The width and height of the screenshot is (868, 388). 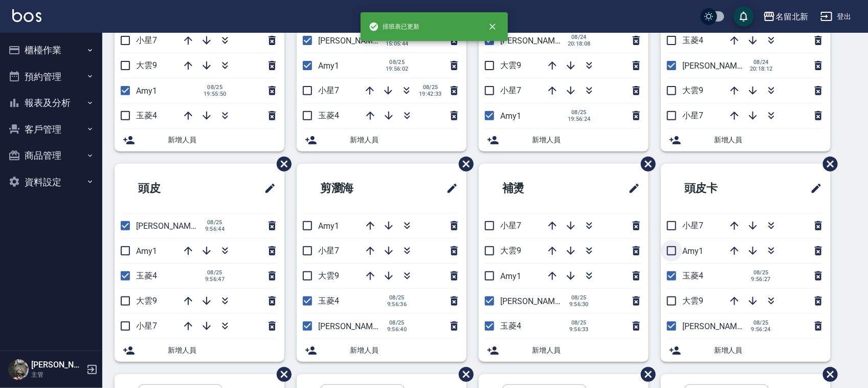 What do you see at coordinates (57, 375) in the screenshot?
I see `p: 主管` at bounding box center [57, 375].